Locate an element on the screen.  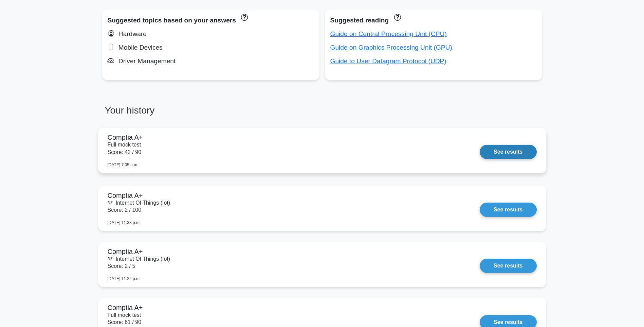
div: Suggested topics based on your answers is located at coordinates (211, 20).